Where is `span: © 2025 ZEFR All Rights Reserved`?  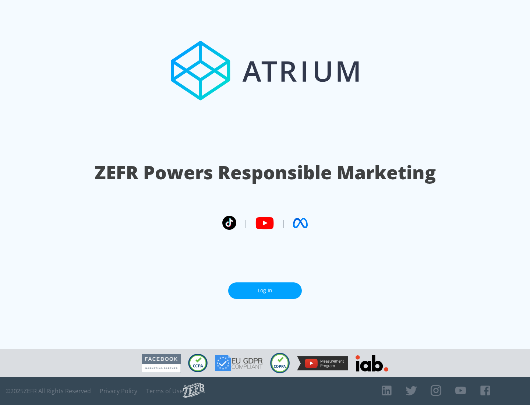
span: © 2025 ZEFR All Rights Reserved is located at coordinates (48, 391).